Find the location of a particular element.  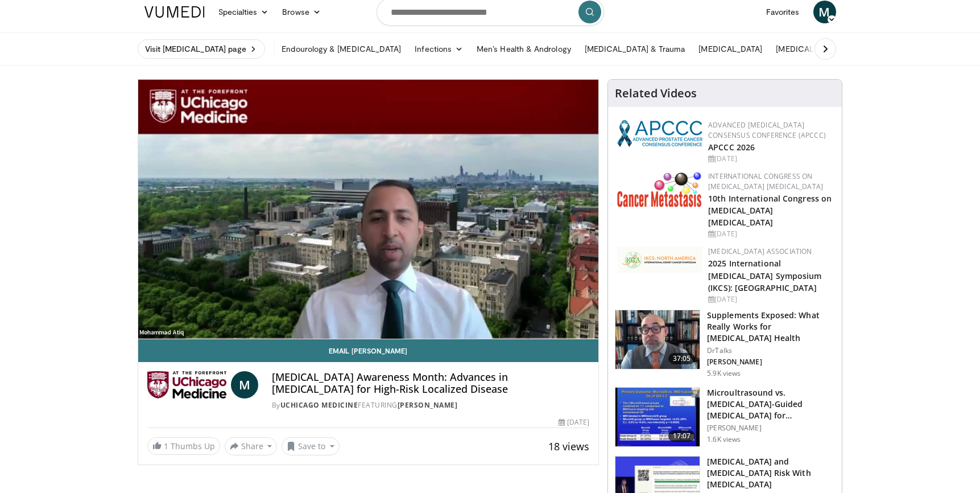

a: 1 Thumbs Up is located at coordinates (184, 445).